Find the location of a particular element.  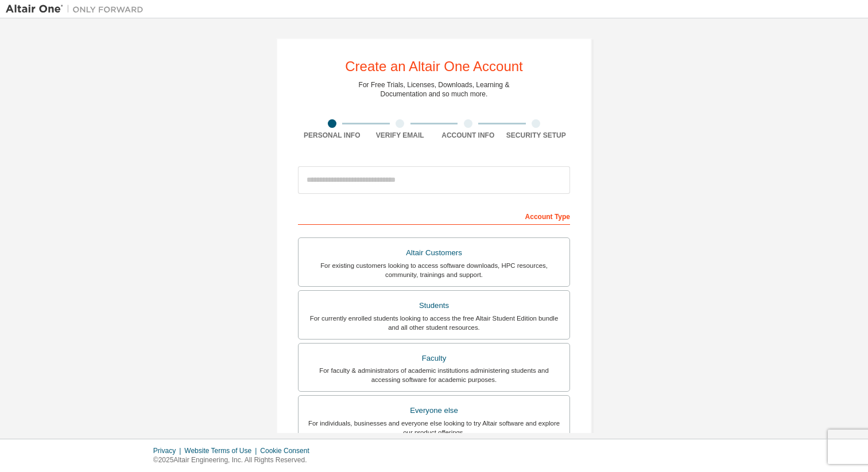

div: Privacy is located at coordinates (169, 451).